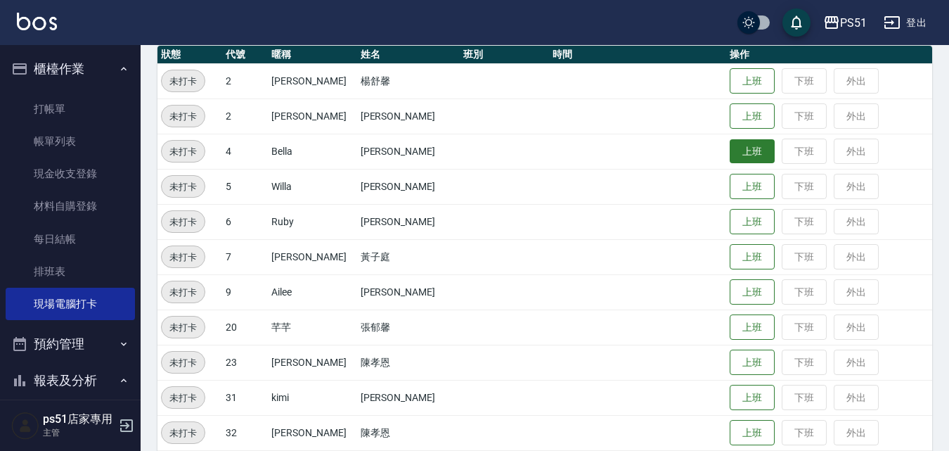  What do you see at coordinates (245, 397) in the screenshot?
I see `td: 31` at bounding box center [245, 397].